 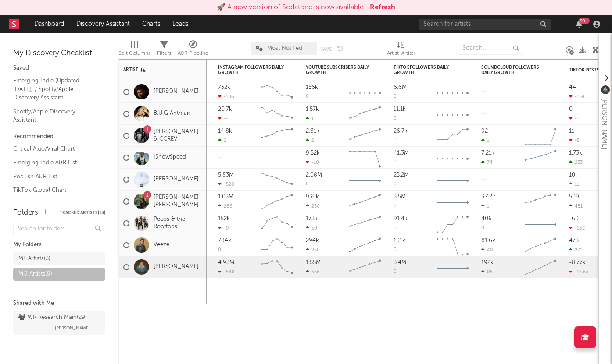 I want to click on div: 7.21k, so click(x=488, y=153).